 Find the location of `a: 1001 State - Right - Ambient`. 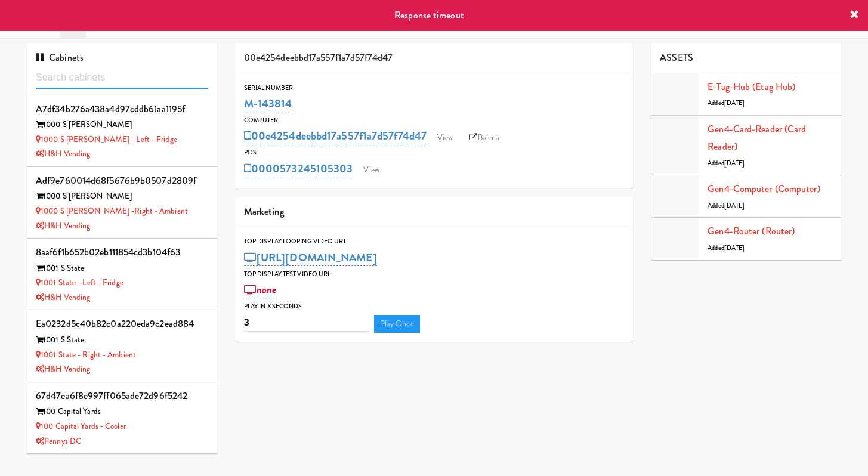

a: 1001 State - Right - Ambient is located at coordinates (86, 355).